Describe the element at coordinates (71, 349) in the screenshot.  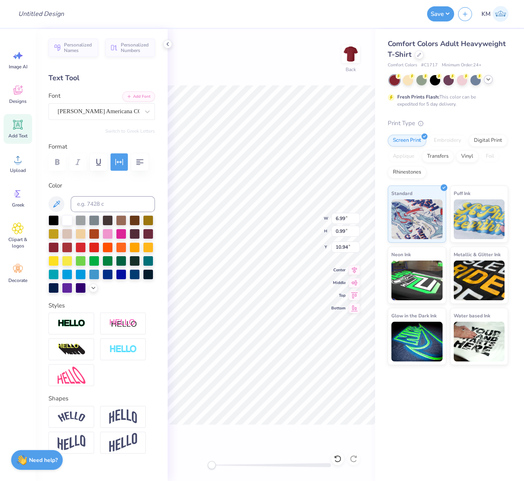
I see `img: 3D Illusion` at that location.